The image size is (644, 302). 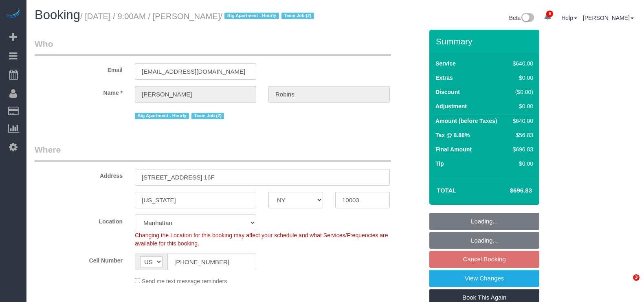 I want to click on h3: Summary, so click(x=485, y=41).